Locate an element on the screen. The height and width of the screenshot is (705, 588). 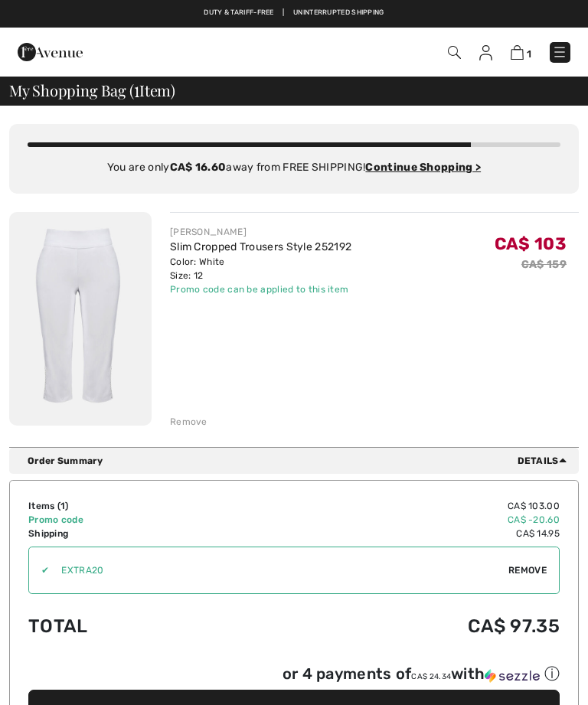
img: Shopping Bag is located at coordinates (516, 52).